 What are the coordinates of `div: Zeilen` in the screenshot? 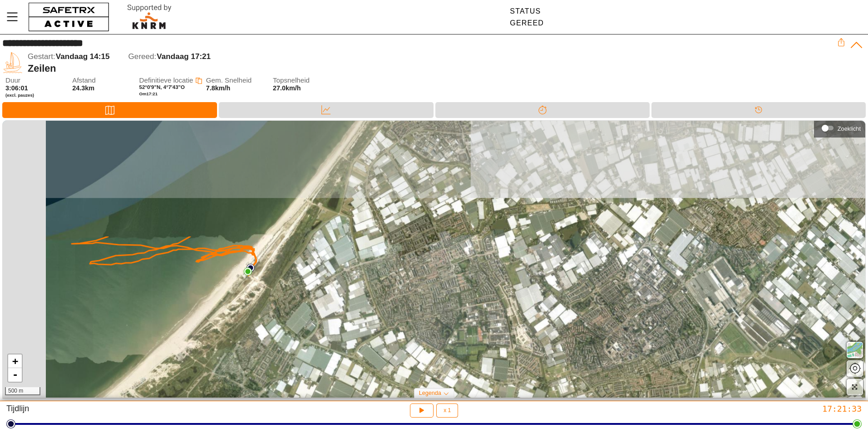 It's located at (432, 68).